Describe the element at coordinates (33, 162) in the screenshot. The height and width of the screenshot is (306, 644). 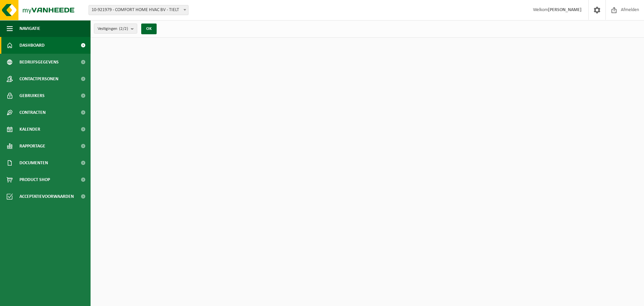
I see `span: Documenten` at that location.